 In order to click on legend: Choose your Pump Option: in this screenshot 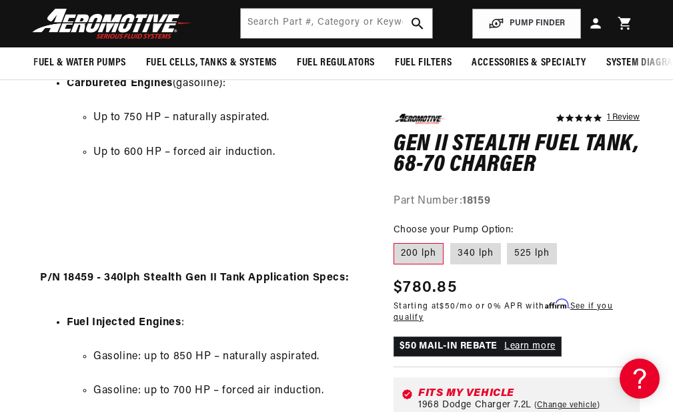, I will do `click(454, 229)`.